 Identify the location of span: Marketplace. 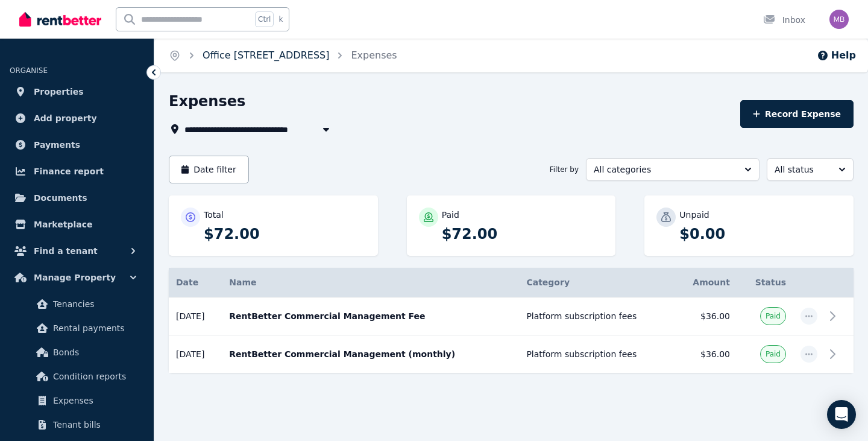
(62, 224).